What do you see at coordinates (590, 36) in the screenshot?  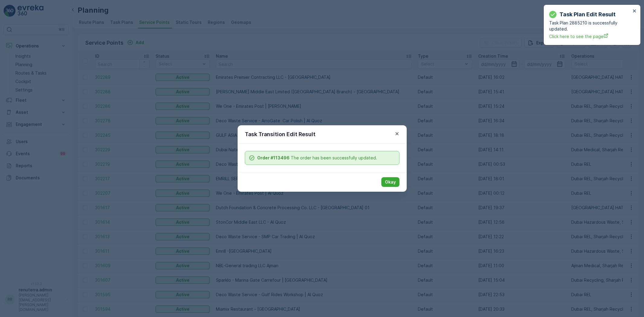 I see `a: Click here to see the page` at bounding box center [590, 36].